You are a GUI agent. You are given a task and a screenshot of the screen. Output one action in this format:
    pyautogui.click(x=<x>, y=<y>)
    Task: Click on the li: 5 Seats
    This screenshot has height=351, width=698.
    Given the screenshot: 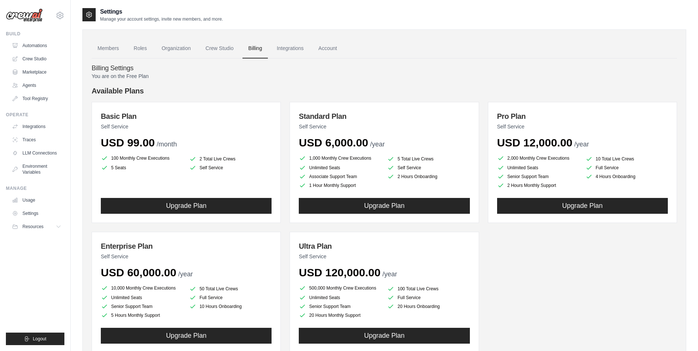 What is the action you would take?
    pyautogui.click(x=142, y=168)
    